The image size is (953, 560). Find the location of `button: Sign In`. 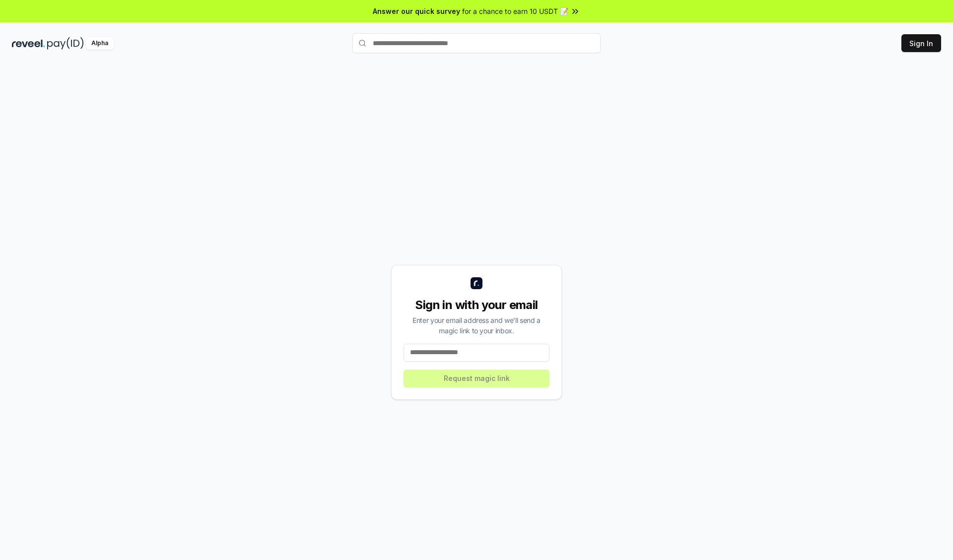

button: Sign In is located at coordinates (921, 43).